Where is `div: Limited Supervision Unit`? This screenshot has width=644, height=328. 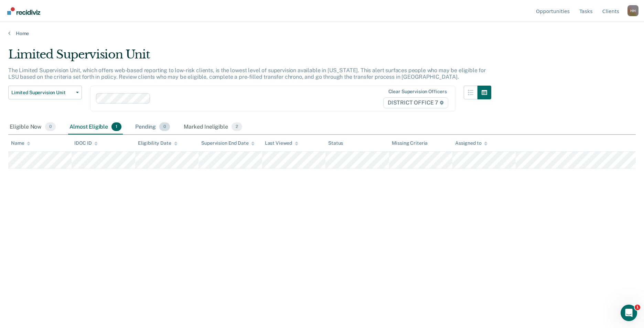 div: Limited Supervision Unit is located at coordinates (250, 57).